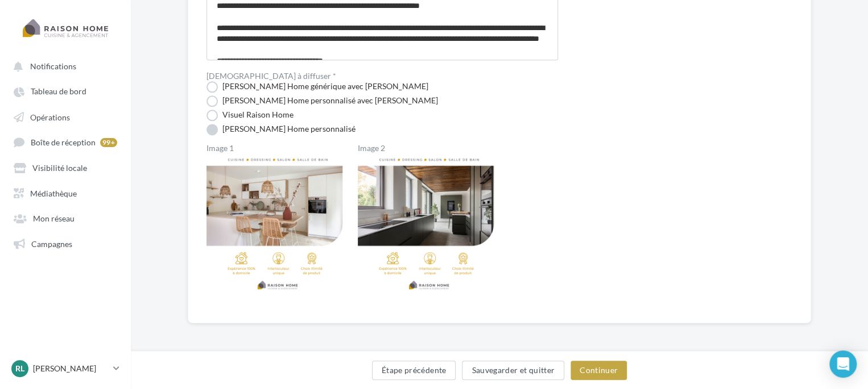 Image resolution: width=868 pixels, height=389 pixels. Describe the element at coordinates (843, 364) in the screenshot. I see `div: Open Intercom Messenger` at that location.